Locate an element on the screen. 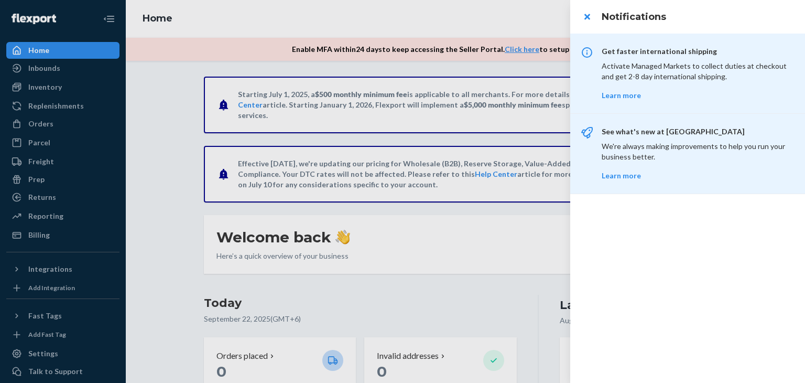 The image size is (805, 383). p: Activate Managed Markets to collect duties at checkout and get 2-8 day international shipping. is located at coordinates (697, 71).